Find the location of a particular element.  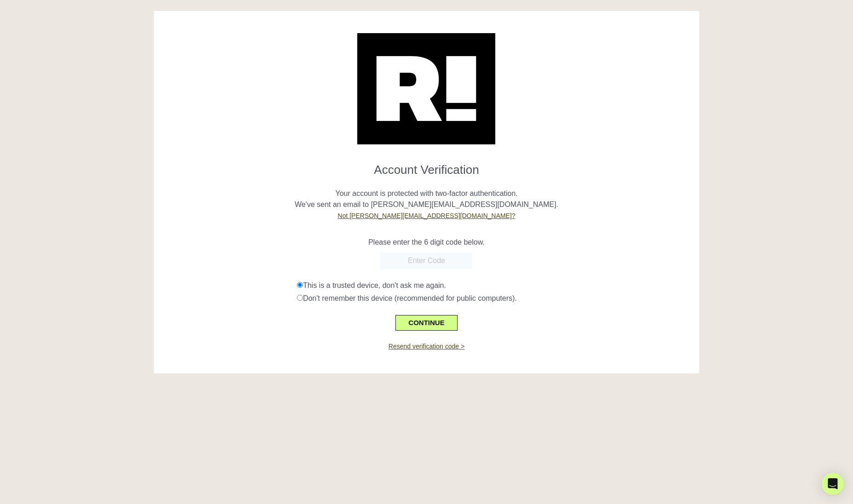

input: Enter Code is located at coordinates (426, 260).